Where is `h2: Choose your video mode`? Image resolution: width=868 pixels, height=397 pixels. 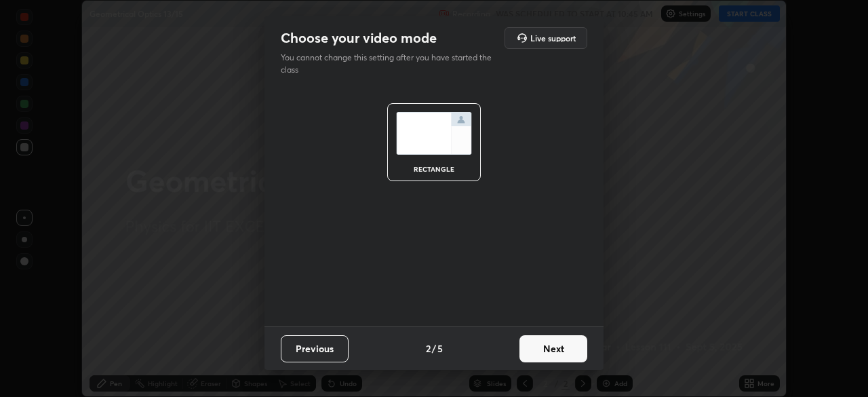 h2: Choose your video mode is located at coordinates (358, 38).